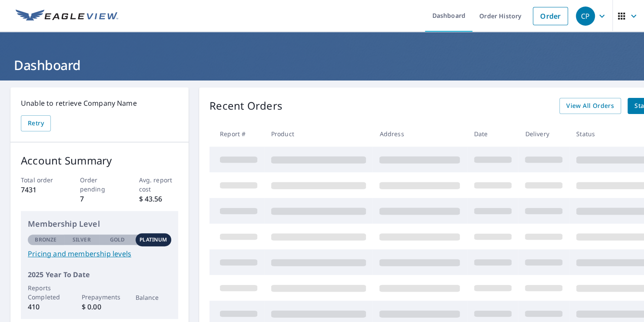  What do you see at coordinates (99, 297) in the screenshot?
I see `p: Prepayments` at bounding box center [99, 297].